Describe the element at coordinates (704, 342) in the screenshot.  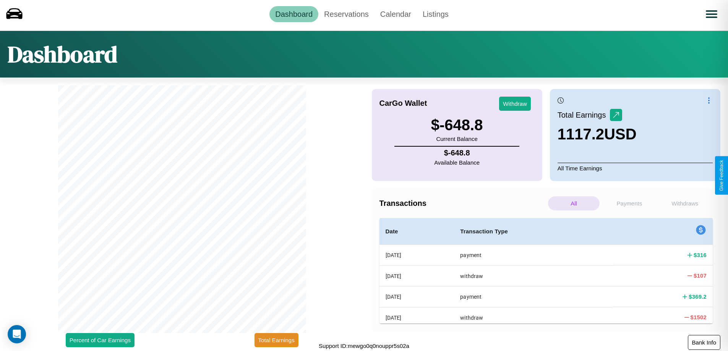
I see `button: Bank Info` at that location.